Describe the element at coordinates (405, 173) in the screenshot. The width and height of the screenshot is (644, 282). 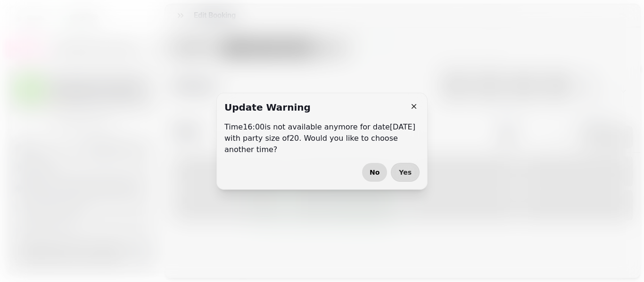
I see `button: Yes` at that location.